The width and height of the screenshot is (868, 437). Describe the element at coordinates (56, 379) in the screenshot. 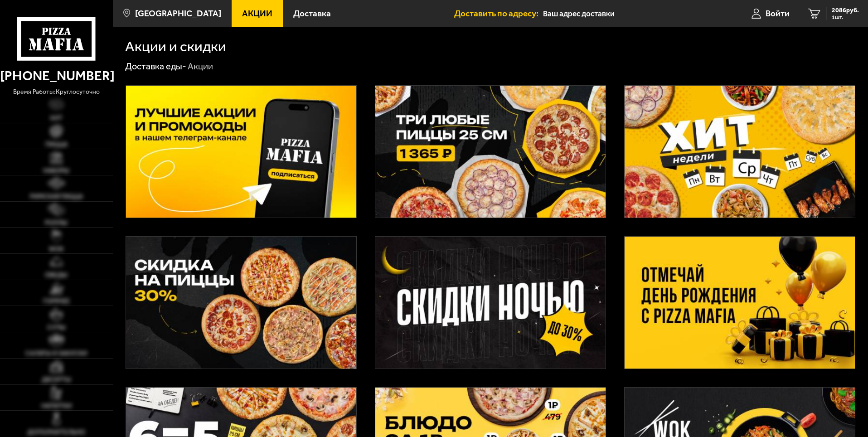

I see `span: Десерты` at that location.